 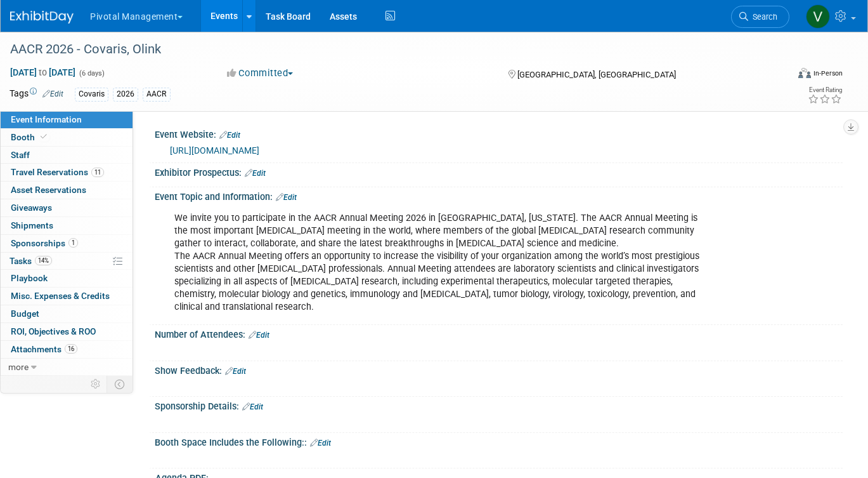 I want to click on a: Booth, so click(x=67, y=137).